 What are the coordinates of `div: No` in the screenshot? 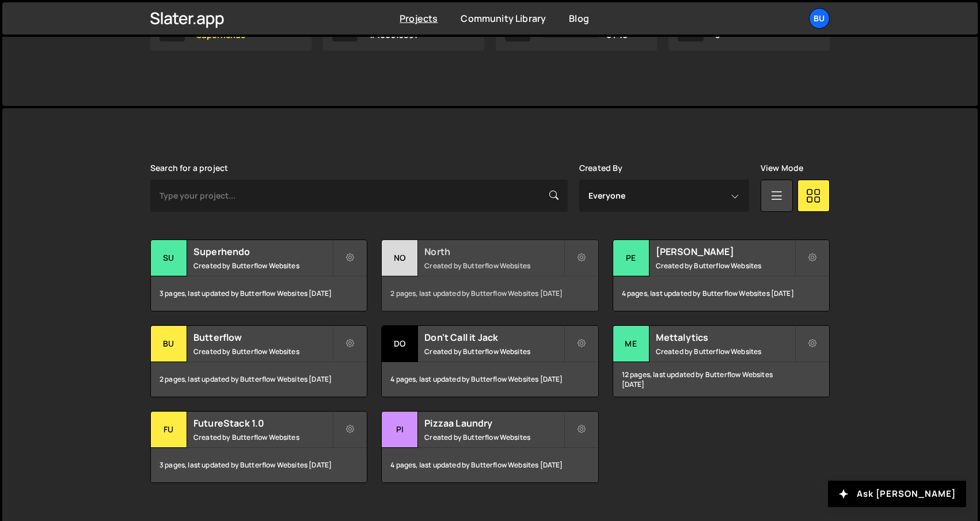 It's located at (399, 258).